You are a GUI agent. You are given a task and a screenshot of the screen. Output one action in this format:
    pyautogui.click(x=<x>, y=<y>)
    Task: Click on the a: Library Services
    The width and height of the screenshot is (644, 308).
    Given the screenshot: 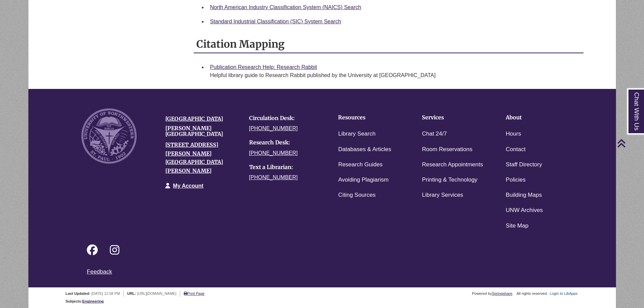 What is the action you would take?
    pyautogui.click(x=443, y=195)
    